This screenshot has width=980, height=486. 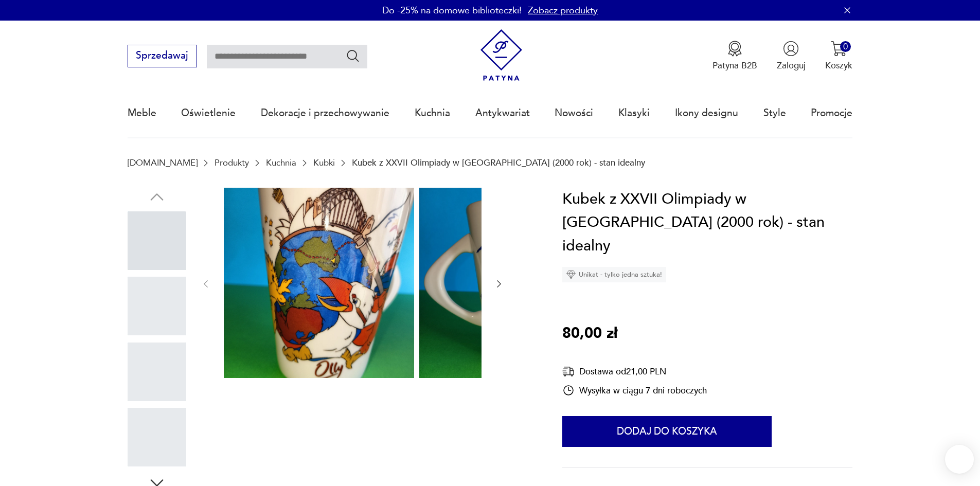 I want to click on div: Dostawa od 21,00 PLN, so click(x=634, y=371).